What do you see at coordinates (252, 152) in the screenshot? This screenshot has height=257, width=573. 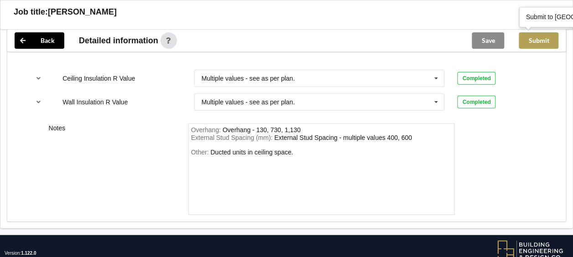 I see `div: Other` at bounding box center [252, 152].